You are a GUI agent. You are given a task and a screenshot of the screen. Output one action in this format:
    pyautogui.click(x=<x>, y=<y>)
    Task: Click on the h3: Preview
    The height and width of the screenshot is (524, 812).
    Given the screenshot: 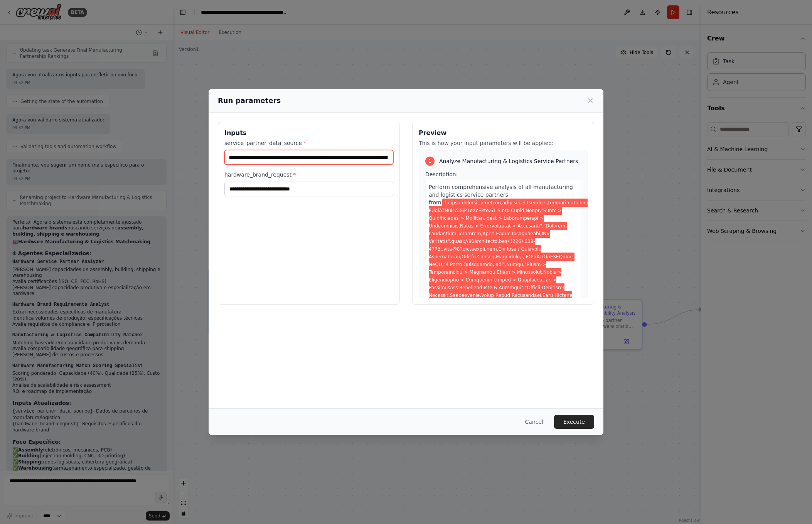 What is the action you would take?
    pyautogui.click(x=503, y=133)
    